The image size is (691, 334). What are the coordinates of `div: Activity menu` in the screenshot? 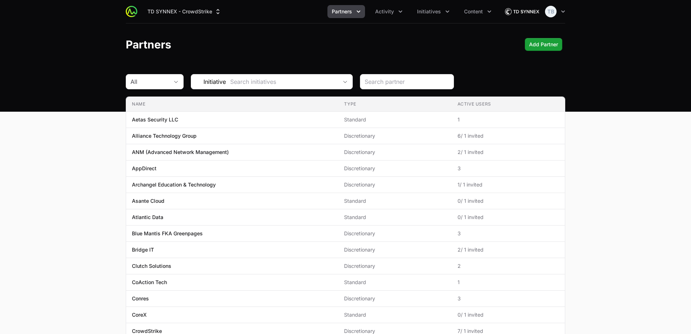 It's located at (389, 12).